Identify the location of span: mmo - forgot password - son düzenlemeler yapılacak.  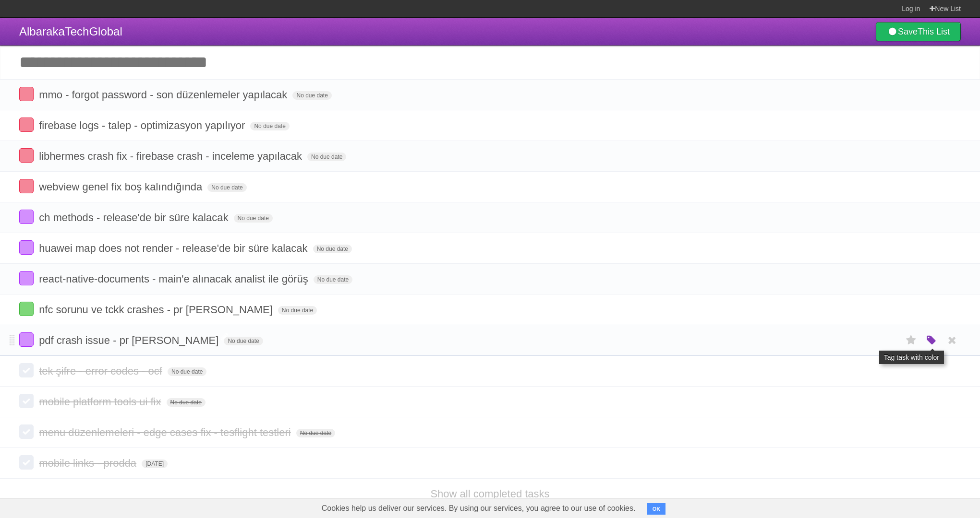
(164, 95).